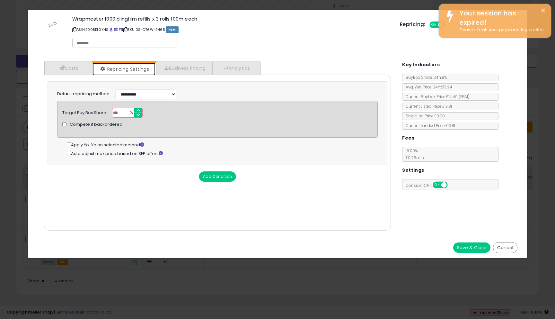 This screenshot has height=319, width=555. What do you see at coordinates (96, 124) in the screenshot?
I see `span: Compete if backordered` at bounding box center [96, 124].